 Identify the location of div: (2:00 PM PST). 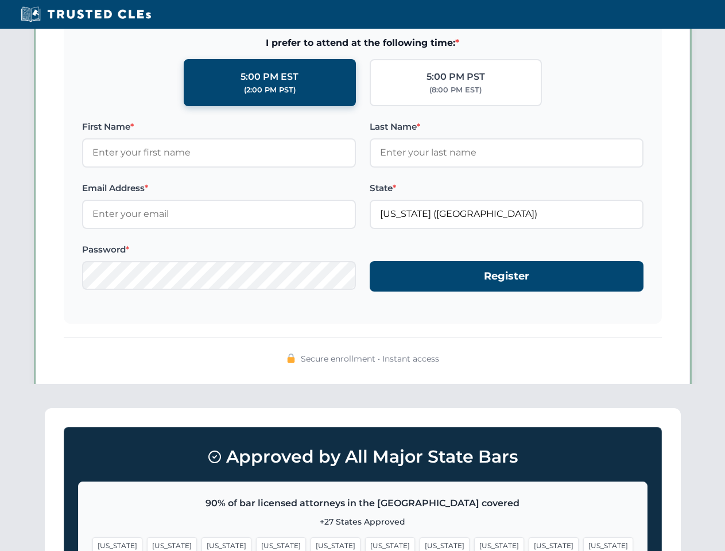
(270, 90).